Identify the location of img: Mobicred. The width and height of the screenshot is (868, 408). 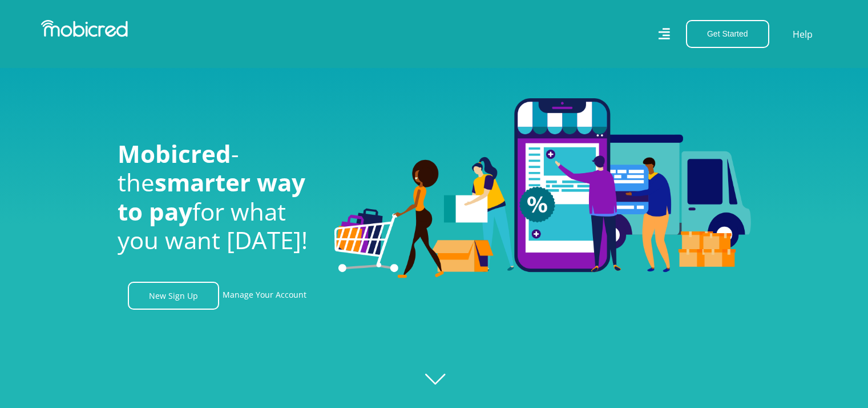
(84, 28).